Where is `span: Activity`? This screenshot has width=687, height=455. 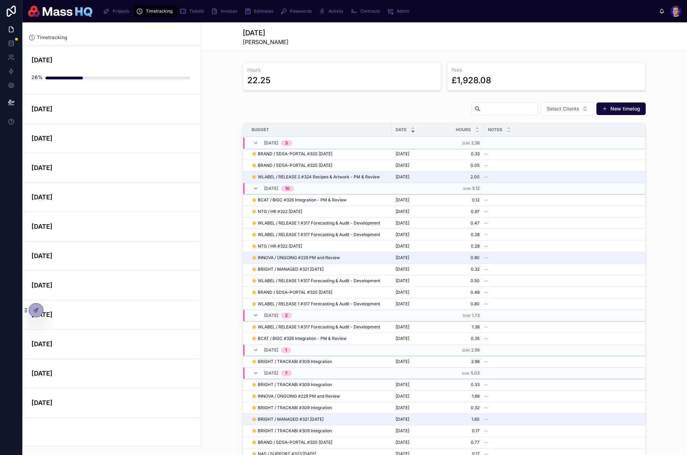
span: Activity is located at coordinates (336, 11).